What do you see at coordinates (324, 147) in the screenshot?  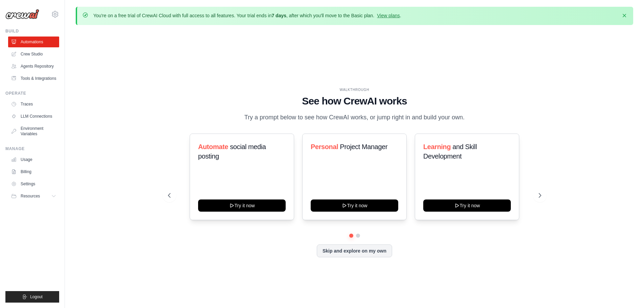 I see `span: Personal` at bounding box center [324, 147].